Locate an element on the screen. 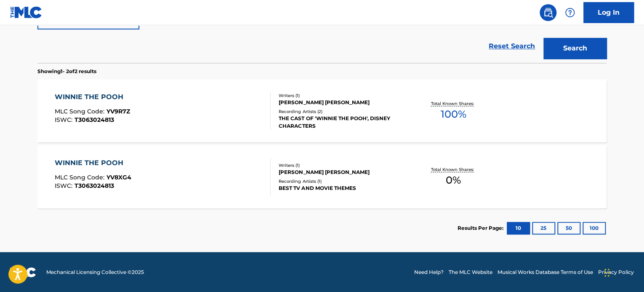 Image resolution: width=644 pixels, height=292 pixels. a: Log In is located at coordinates (608, 13).